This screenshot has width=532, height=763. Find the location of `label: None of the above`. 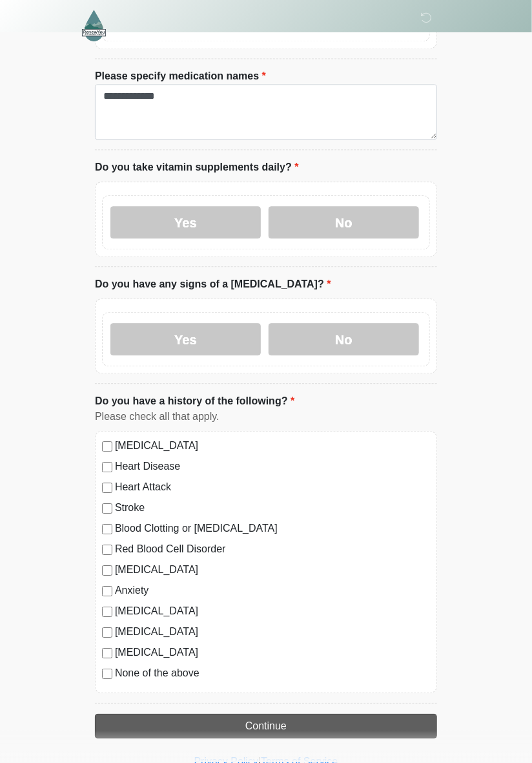

label: None of the above is located at coordinates (272, 673).